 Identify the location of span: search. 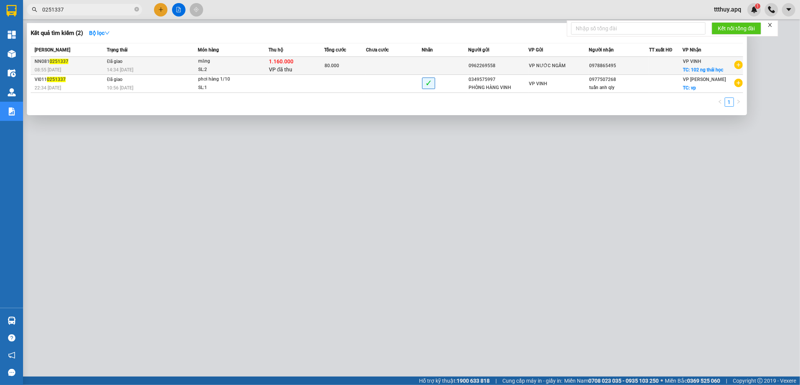
(35, 10).